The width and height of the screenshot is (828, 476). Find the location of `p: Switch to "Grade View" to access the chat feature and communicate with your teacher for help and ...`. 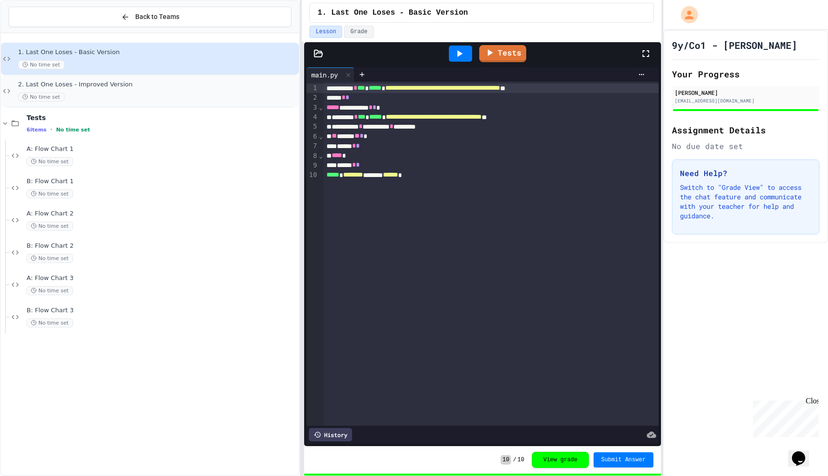

p: Switch to "Grade View" to access the chat feature and communicate with your teacher for help and ... is located at coordinates (745, 202).